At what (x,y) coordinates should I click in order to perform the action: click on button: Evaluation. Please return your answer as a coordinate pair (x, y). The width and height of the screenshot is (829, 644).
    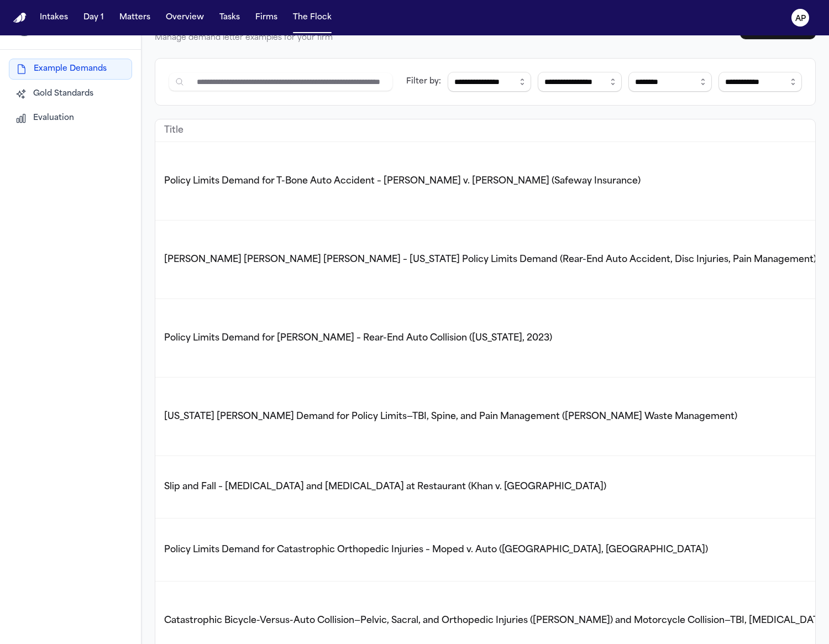
    Looking at the image, I should click on (70, 118).